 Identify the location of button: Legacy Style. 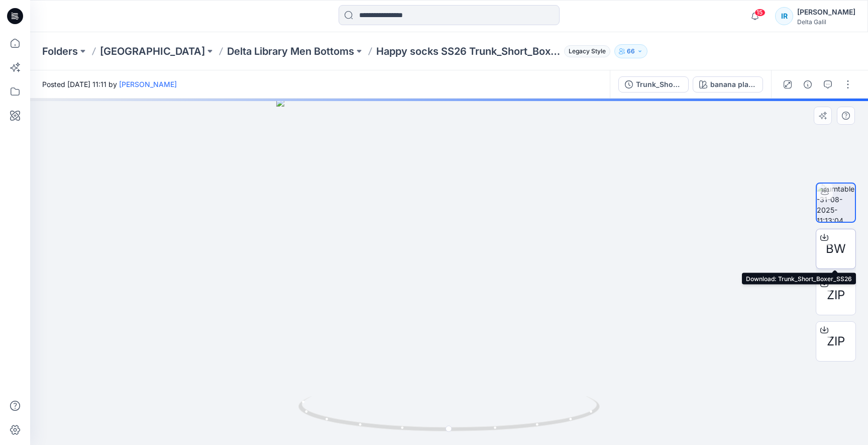
(586, 51).